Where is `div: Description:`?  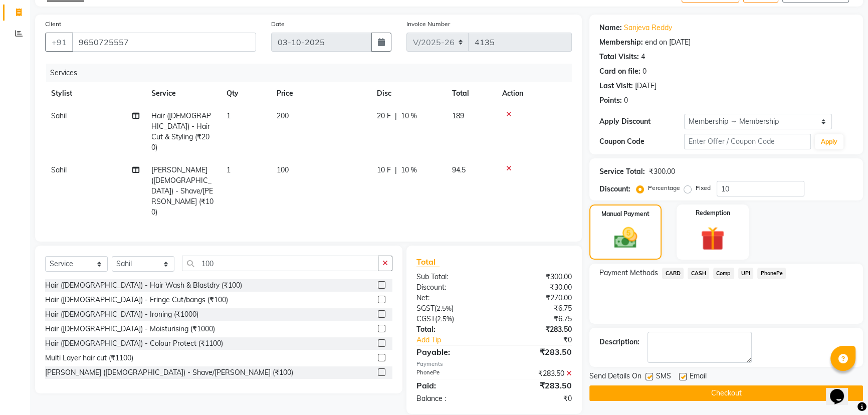
div: Description: is located at coordinates (619, 342).